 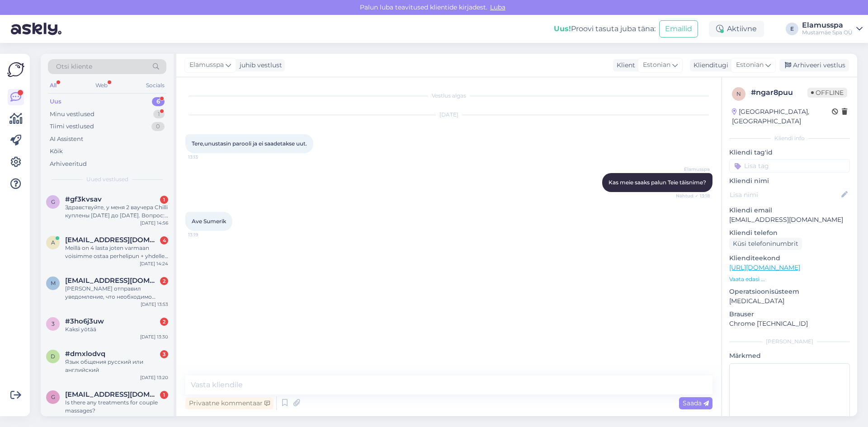 What do you see at coordinates (789, 233) in the screenshot?
I see `p: Kliendi telefon` at bounding box center [789, 233].